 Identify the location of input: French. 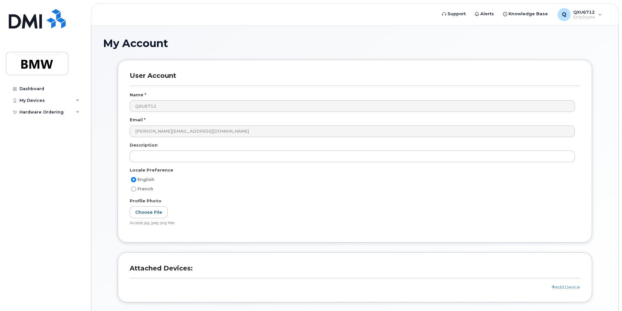
(133, 189).